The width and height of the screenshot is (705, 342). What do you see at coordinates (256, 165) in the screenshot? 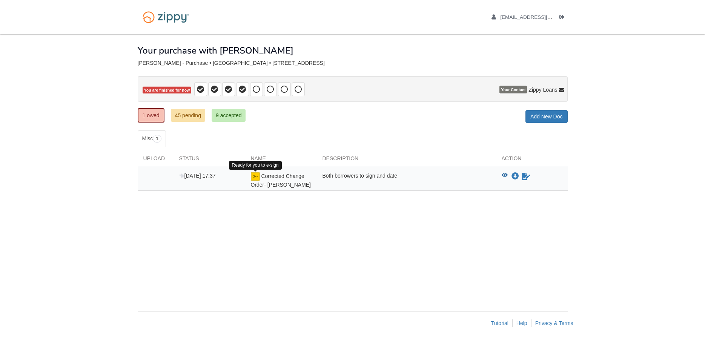
I see `div: Ready for you to e-sign` at bounding box center [256, 165].